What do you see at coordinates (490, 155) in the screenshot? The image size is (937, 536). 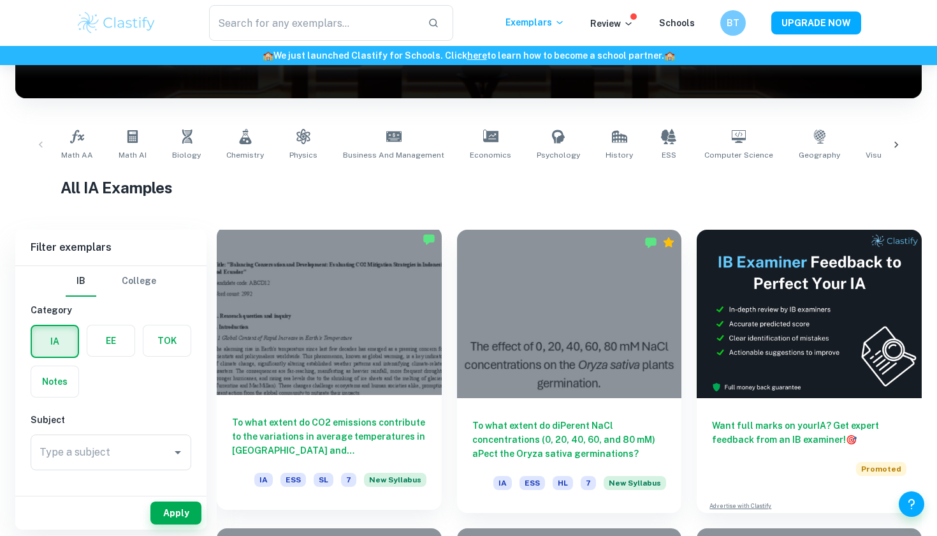 I see `span: Economics` at bounding box center [490, 155].